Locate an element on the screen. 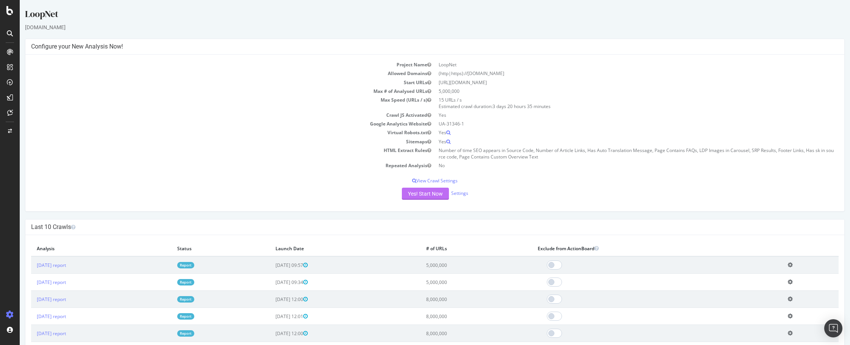  a: Settings is located at coordinates (440, 193).